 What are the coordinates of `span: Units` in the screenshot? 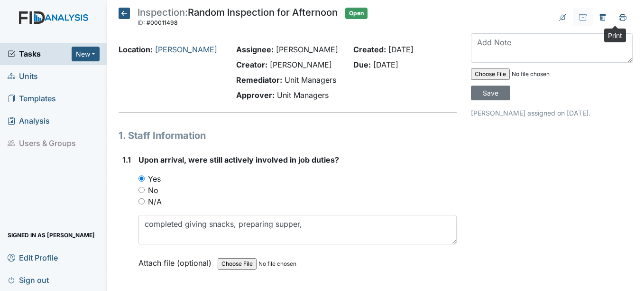 It's located at (23, 76).